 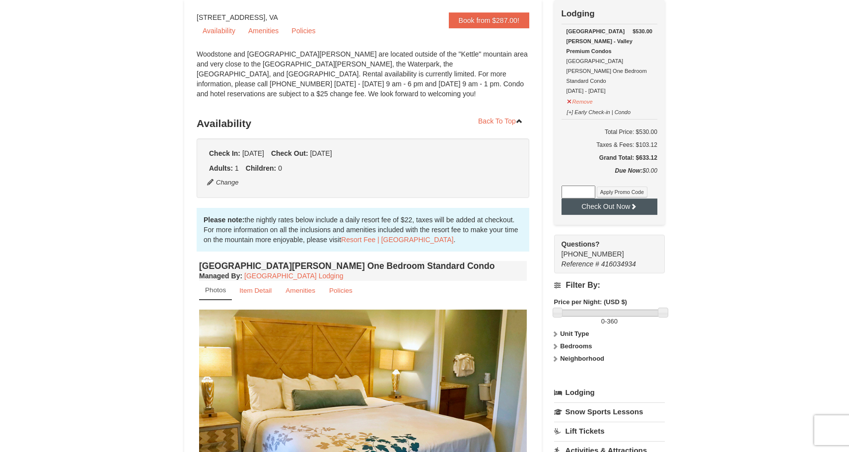 What do you see at coordinates (619, 264) in the screenshot?
I see `span: 416034934` at bounding box center [619, 264].